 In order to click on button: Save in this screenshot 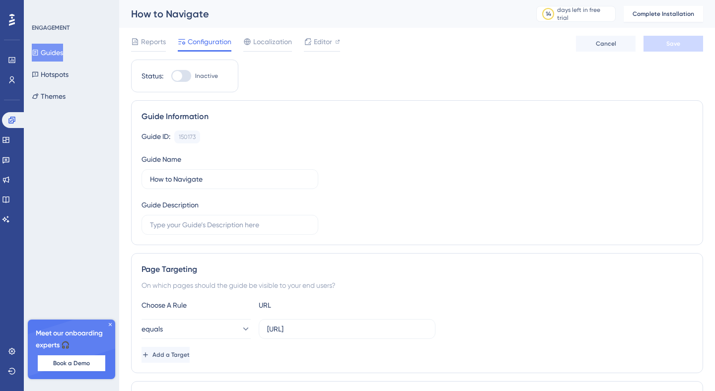, I will do `click(673, 44)`.